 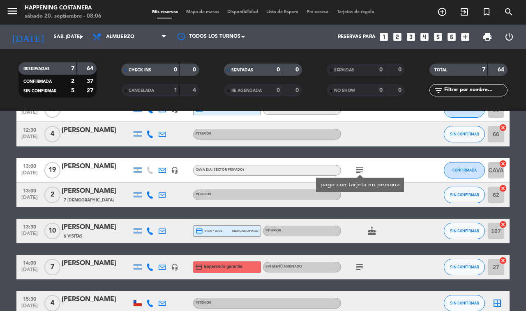 What do you see at coordinates (242, 12) in the screenshot?
I see `span: Disponibilidad` at bounding box center [242, 12].